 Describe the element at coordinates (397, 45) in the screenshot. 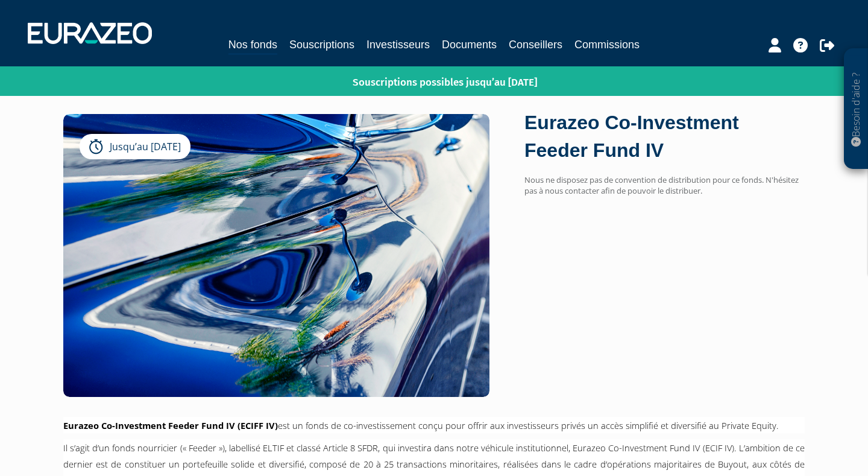

I see `a: Investisseurs` at that location.